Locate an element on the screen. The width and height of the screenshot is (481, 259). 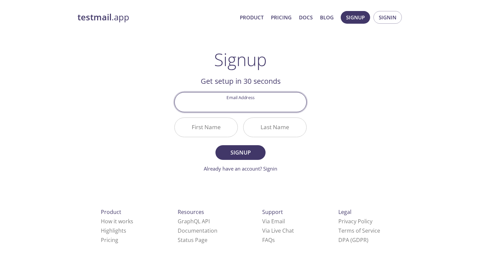
span: Resources is located at coordinates (191, 212).